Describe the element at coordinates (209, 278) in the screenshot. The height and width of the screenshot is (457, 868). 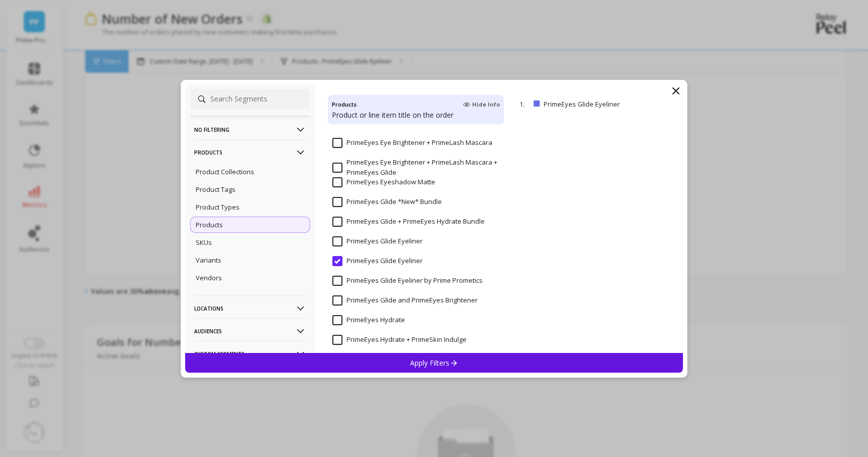
I see `p: Vendors` at that location.